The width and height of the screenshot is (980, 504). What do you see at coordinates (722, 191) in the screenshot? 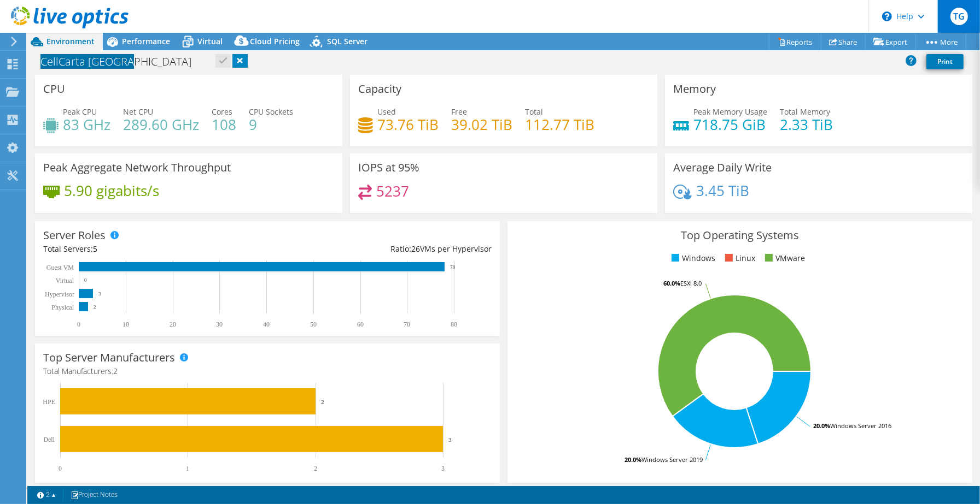
I see `h4: 3.45 TiB` at bounding box center [722, 191].